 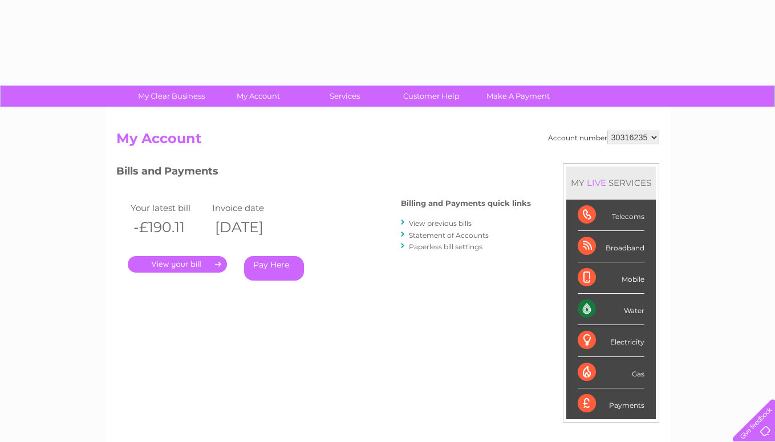 What do you see at coordinates (169, 227) in the screenshot?
I see `th: -£190.11` at bounding box center [169, 227].